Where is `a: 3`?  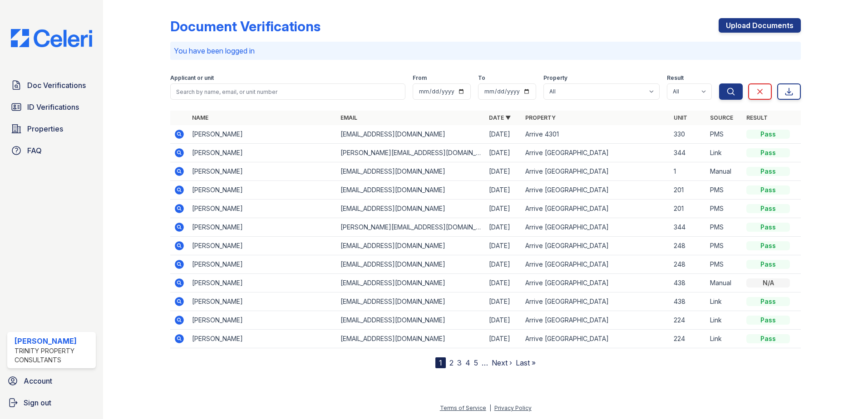 a: 3 is located at coordinates (459, 363).